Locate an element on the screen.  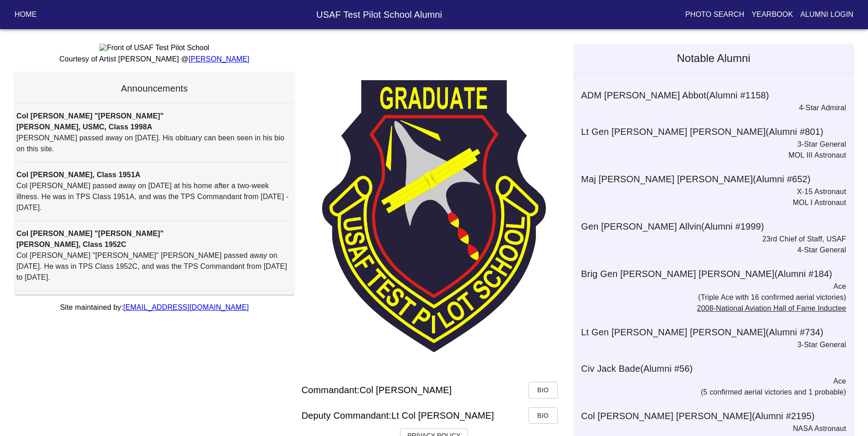
p: 4-Star Admiral is located at coordinates (710, 108).